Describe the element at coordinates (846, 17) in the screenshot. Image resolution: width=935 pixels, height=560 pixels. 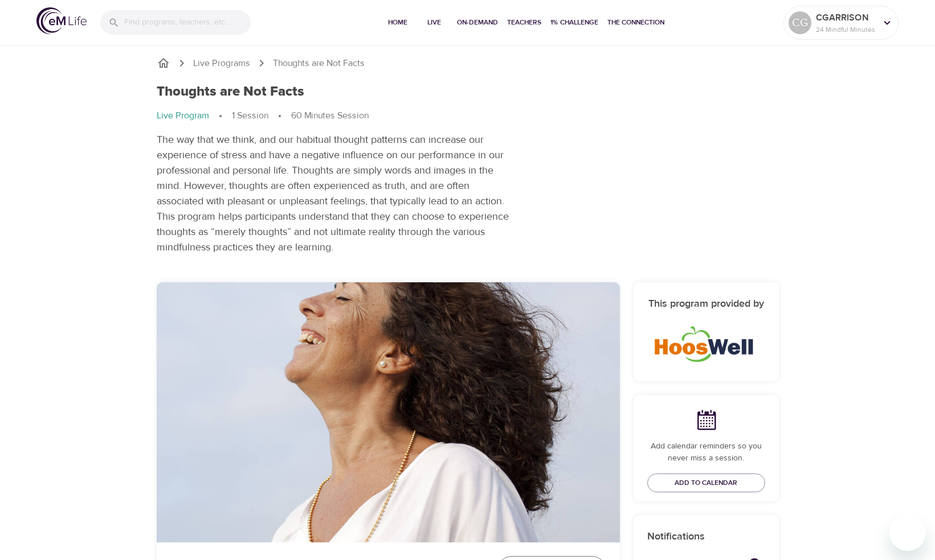
I see `p: CGARRISON` at that location.